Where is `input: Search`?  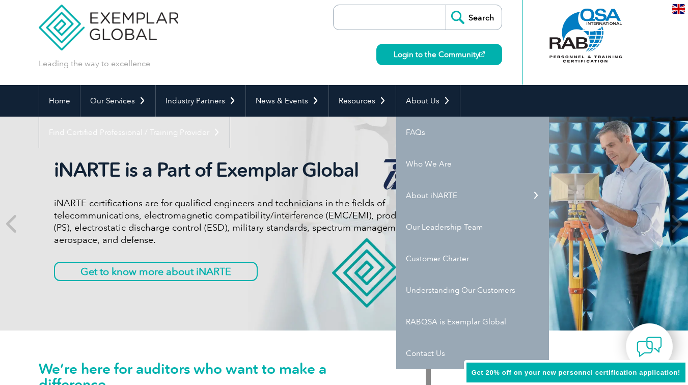
input: Search is located at coordinates (473, 17).